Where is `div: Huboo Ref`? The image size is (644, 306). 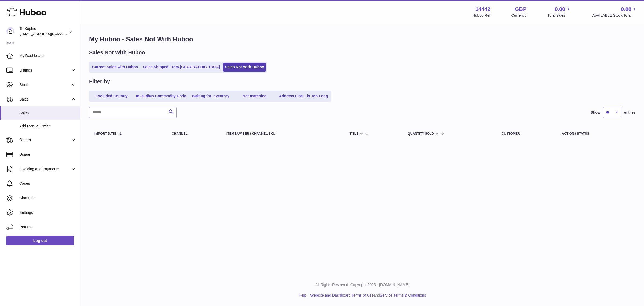 div: Huboo Ref is located at coordinates (481, 15).